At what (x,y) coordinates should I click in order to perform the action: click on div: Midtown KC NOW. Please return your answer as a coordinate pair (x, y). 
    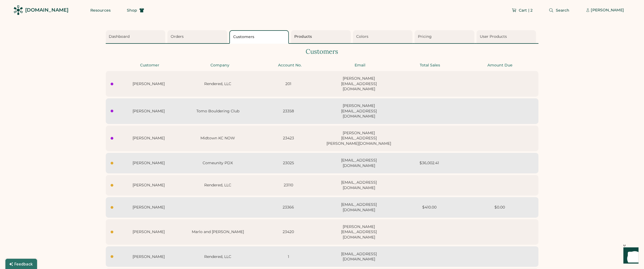
    Looking at the image, I should click on (218, 138).